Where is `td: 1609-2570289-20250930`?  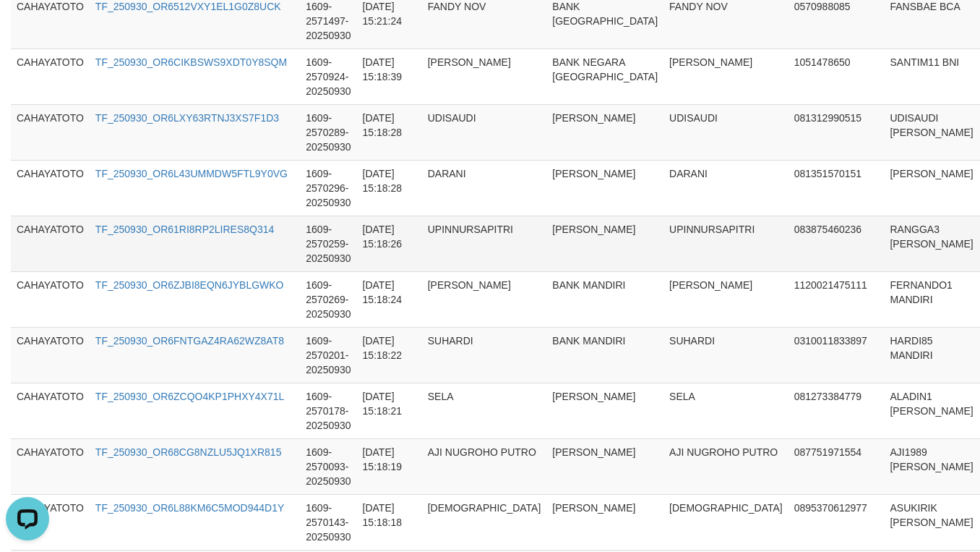 td: 1609-2570289-20250930 is located at coordinates (328, 131).